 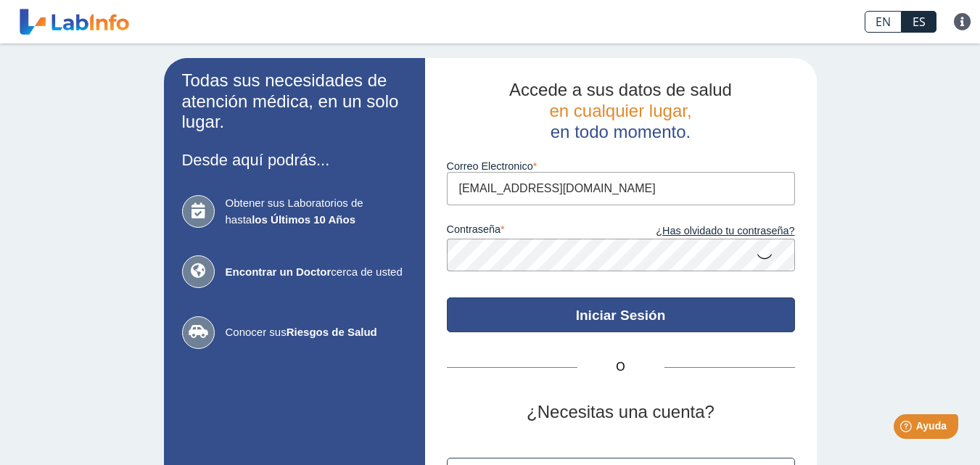 I want to click on span: O, so click(x=621, y=367).